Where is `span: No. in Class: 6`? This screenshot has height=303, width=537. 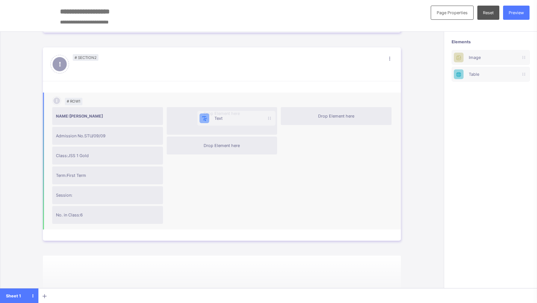 span: No. in Class: 6 is located at coordinates (107, 215).